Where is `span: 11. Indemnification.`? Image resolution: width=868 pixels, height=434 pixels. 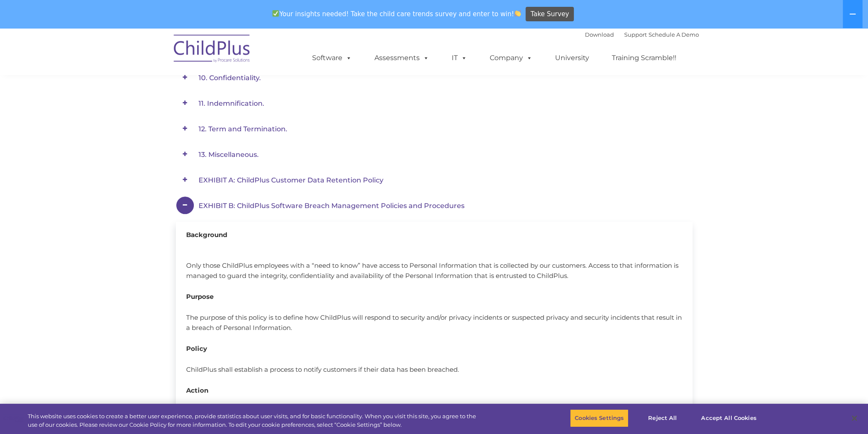
span: 11. Indemnification. is located at coordinates (232, 103).